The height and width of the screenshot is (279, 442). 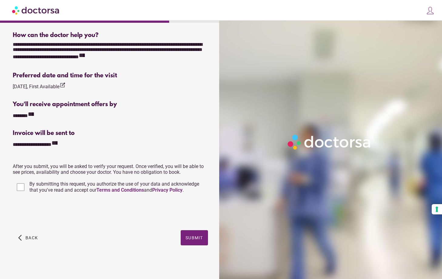 I want to click on div: How can the doctor help you?, so click(x=110, y=35).